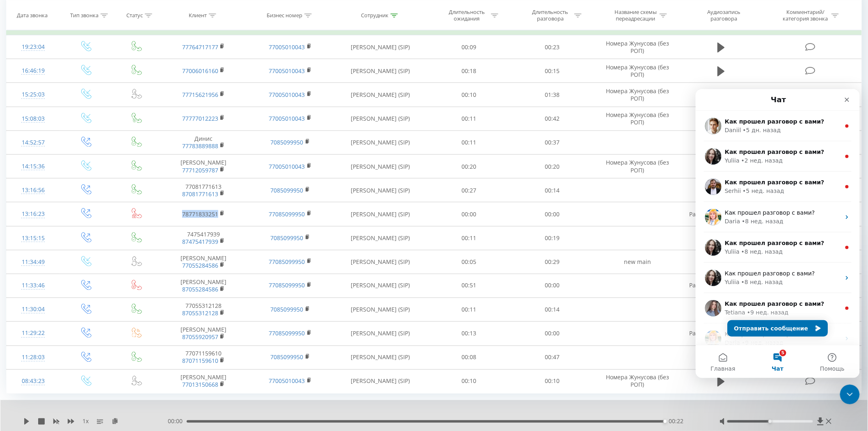 Image resolution: width=868 pixels, height=431 pixels. Describe the element at coordinates (469, 357) in the screenshot. I see `td: 00:08` at that location.